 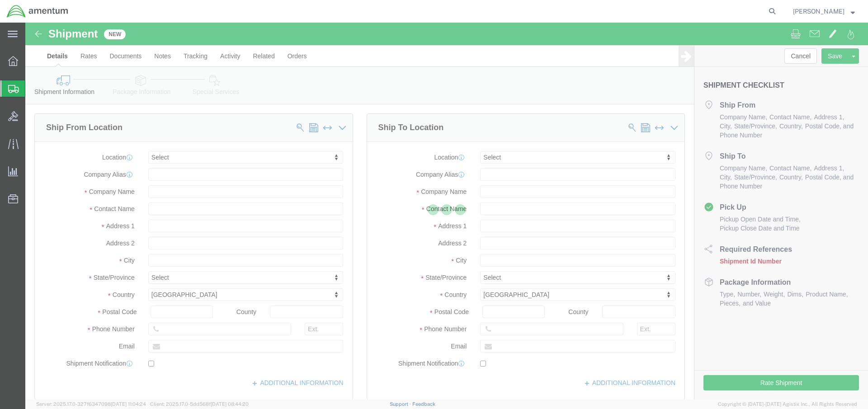 What do you see at coordinates (401, 404) in the screenshot?
I see `a: Support` at bounding box center [401, 404].